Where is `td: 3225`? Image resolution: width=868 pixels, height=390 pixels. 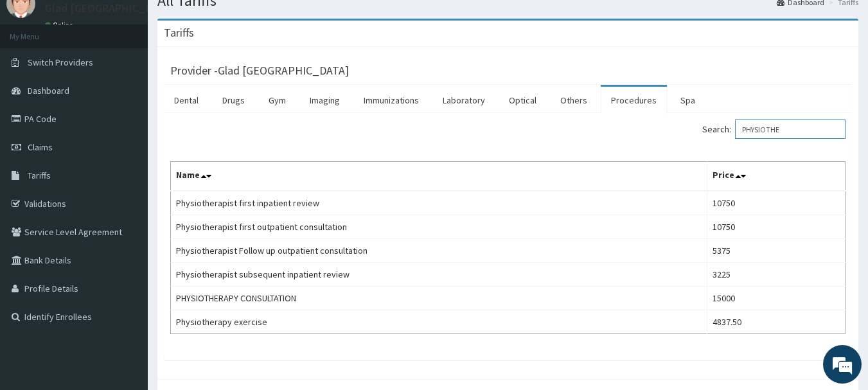 td: 3225 is located at coordinates (776, 274).